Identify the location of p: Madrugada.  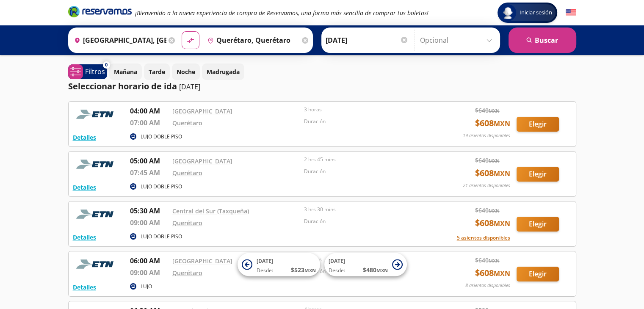
(223, 72).